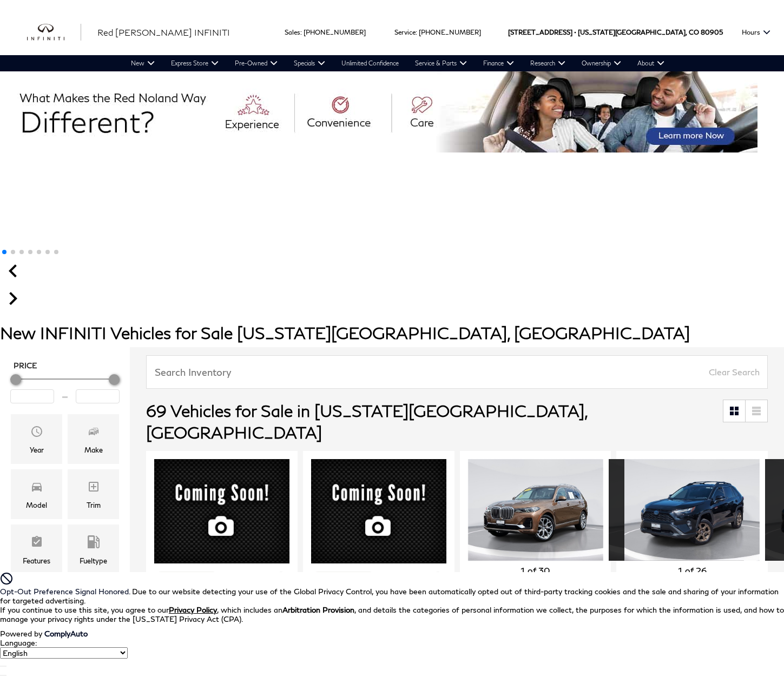 The height and width of the screenshot is (677, 784). Describe the element at coordinates (93, 549) in the screenshot. I see `div: FueltypeFueltype` at that location.